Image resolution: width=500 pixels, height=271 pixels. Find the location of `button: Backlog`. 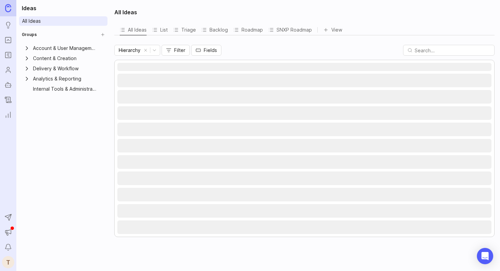

button: Backlog is located at coordinates (215, 30).